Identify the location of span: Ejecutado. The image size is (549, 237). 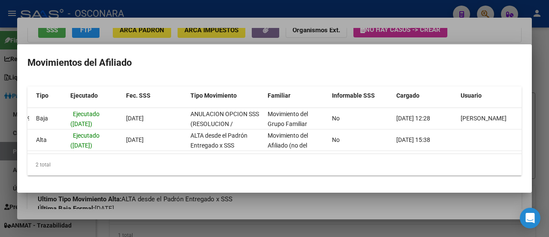
(84, 95).